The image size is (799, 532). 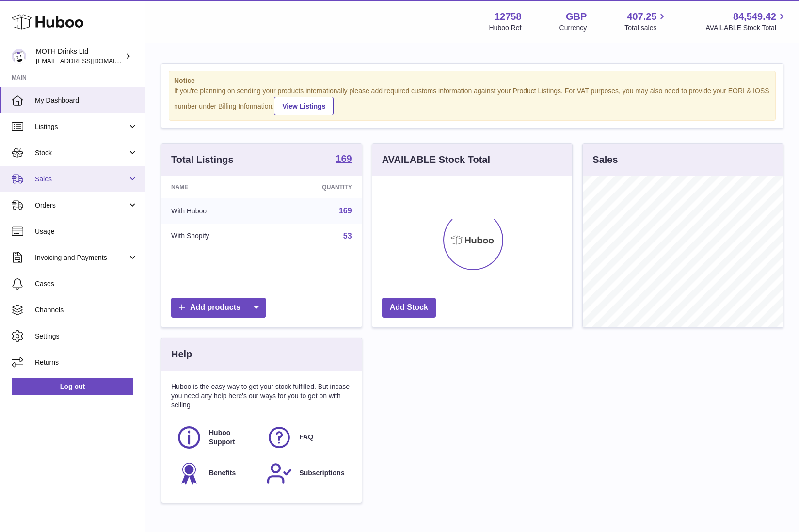 I want to click on span: Orders, so click(x=81, y=205).